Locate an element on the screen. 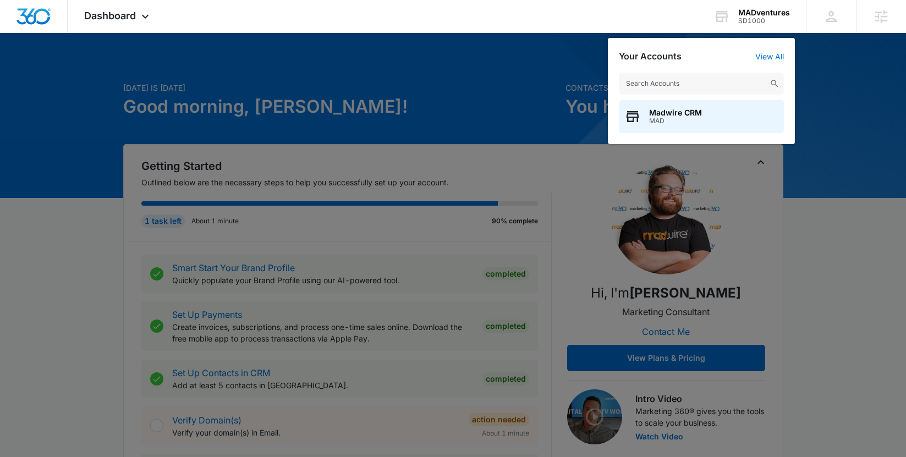  input: Search Accounts is located at coordinates (702, 84).